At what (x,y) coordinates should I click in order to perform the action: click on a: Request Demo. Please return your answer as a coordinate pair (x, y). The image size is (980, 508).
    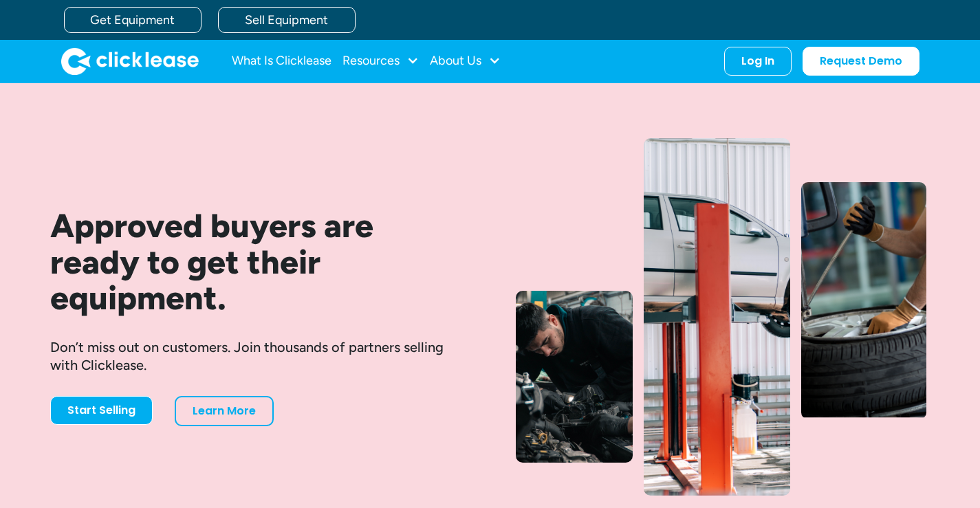
    Looking at the image, I should click on (861, 61).